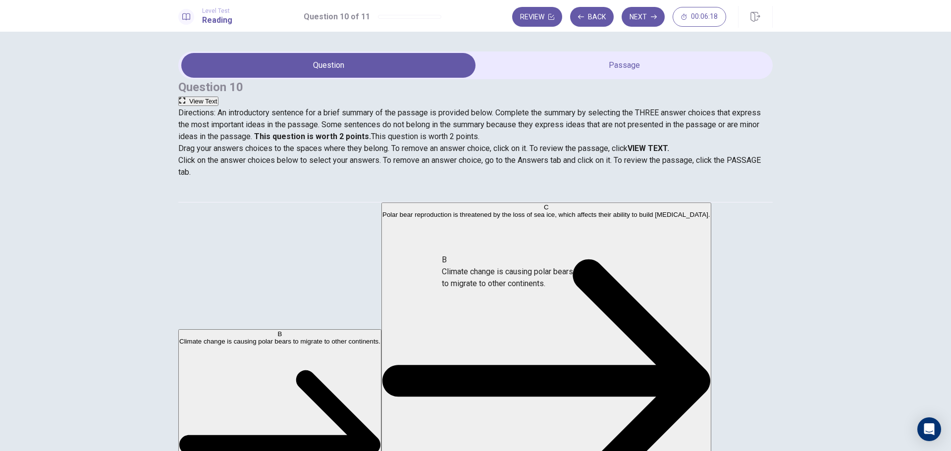  Describe the element at coordinates (592, 17) in the screenshot. I see `button: Back` at that location.